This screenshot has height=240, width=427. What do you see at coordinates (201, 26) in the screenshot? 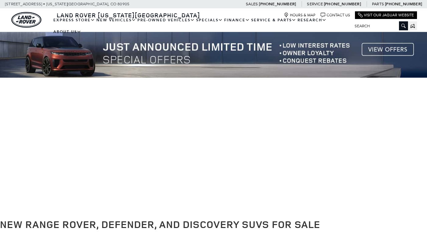
I see `nav: Main Navigation` at bounding box center [201, 26].